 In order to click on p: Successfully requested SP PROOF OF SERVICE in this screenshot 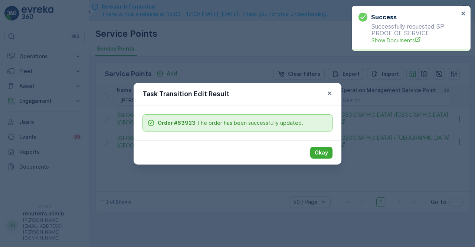, I will do `click(409, 33)`.